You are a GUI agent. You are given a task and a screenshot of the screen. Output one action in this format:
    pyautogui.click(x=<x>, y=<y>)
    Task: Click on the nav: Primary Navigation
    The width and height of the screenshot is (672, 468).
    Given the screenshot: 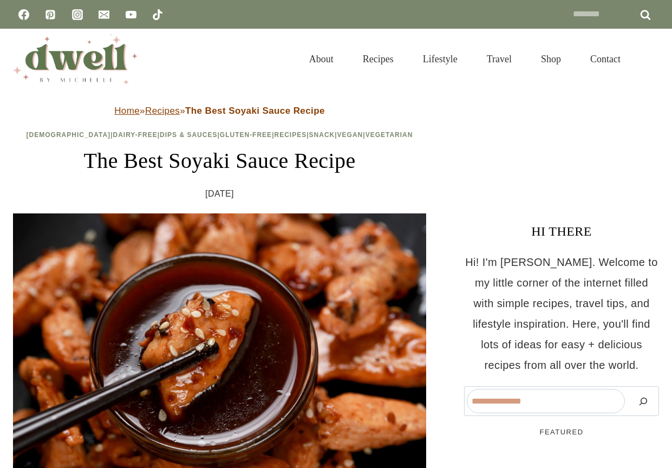 What is the action you would take?
    pyautogui.click(x=465, y=59)
    